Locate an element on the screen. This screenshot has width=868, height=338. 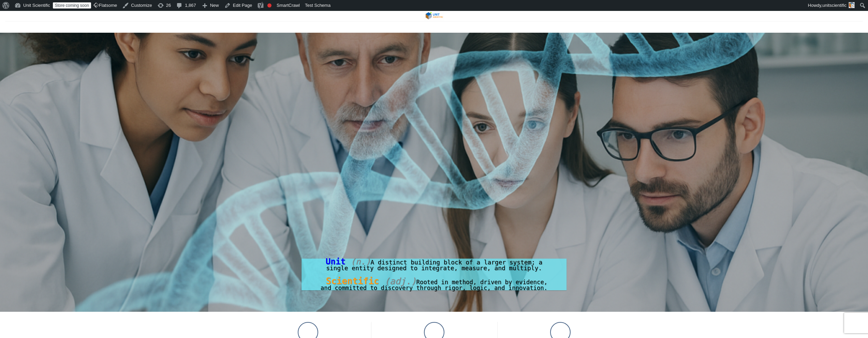
span: A distinct building block of a larger system; a single entity designed to integrate, measure, and... is located at coordinates (434, 265).